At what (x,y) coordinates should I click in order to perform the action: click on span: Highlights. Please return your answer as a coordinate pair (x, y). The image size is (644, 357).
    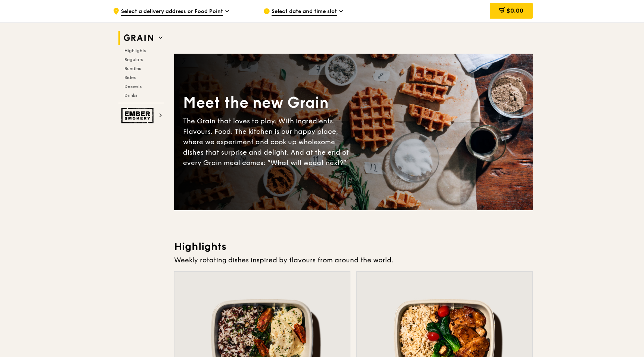
    Looking at the image, I should click on (135, 50).